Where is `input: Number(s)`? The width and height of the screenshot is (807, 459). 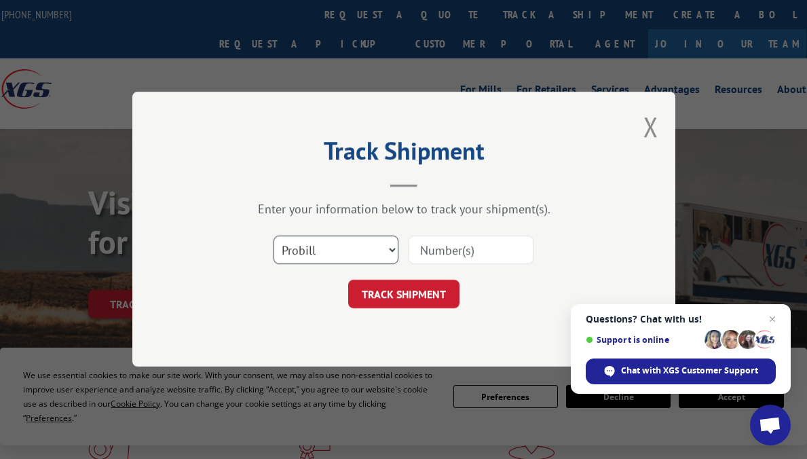
input: Number(s) is located at coordinates (471, 250).